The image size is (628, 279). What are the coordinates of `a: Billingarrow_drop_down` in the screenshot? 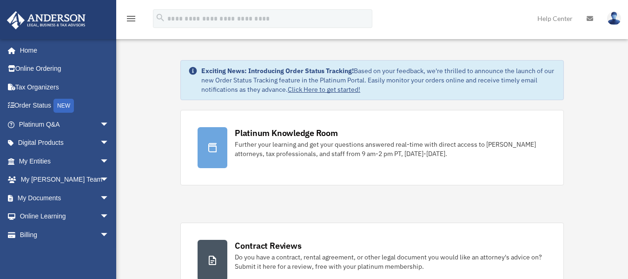 It's located at (65, 234).